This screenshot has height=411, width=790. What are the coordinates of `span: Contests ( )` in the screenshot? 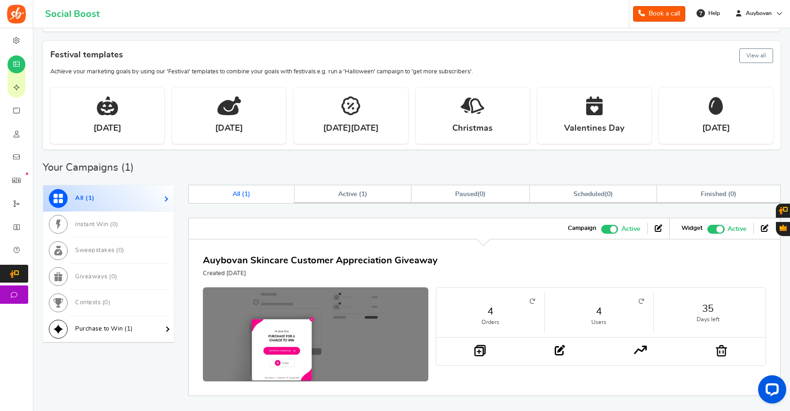 It's located at (93, 302).